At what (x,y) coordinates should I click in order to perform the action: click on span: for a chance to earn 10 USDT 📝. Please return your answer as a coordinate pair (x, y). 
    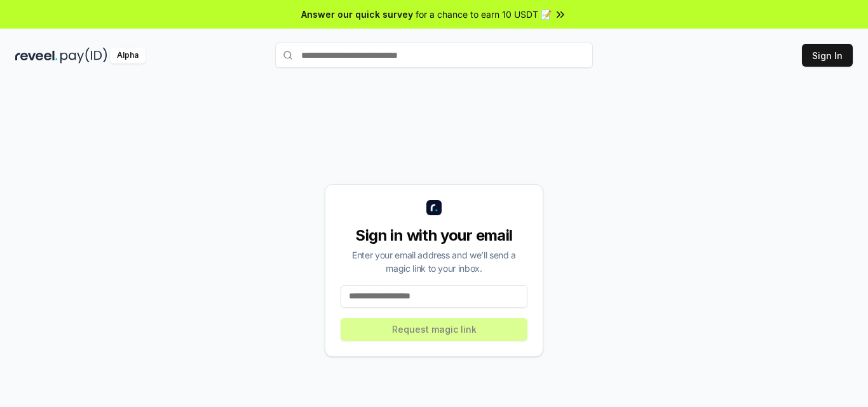
    Looking at the image, I should click on (484, 14).